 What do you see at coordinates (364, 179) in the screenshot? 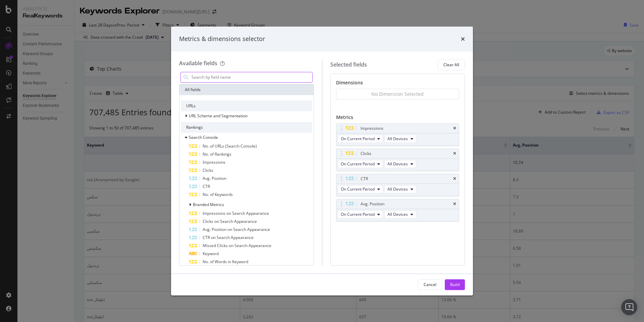
I see `div: CTR` at bounding box center [364, 179].